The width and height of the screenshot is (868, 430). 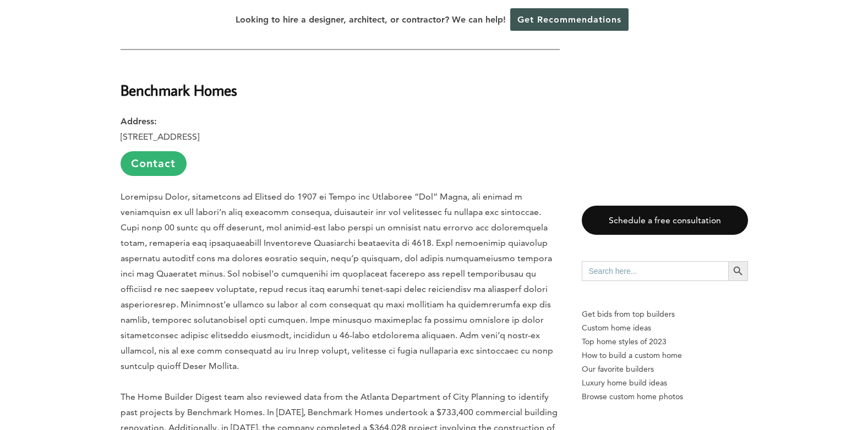 I want to click on p: Custom home ideas, so click(x=664, y=328).